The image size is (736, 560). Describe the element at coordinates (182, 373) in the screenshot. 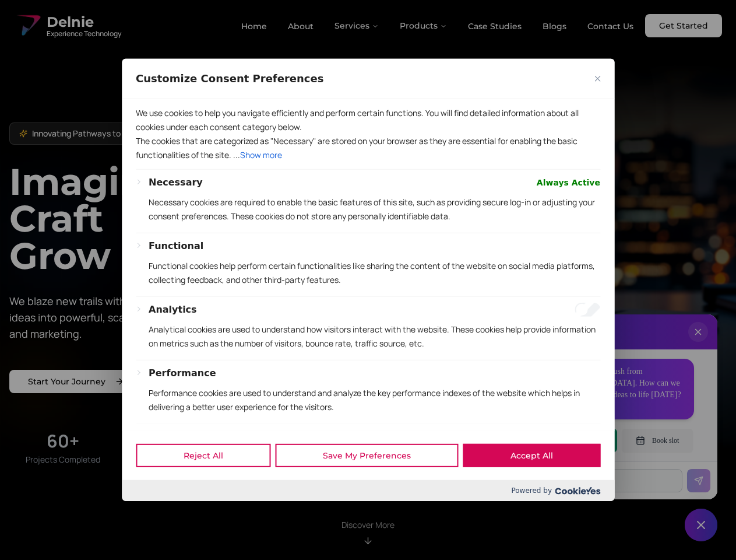

I see `button: Performance` at that location.